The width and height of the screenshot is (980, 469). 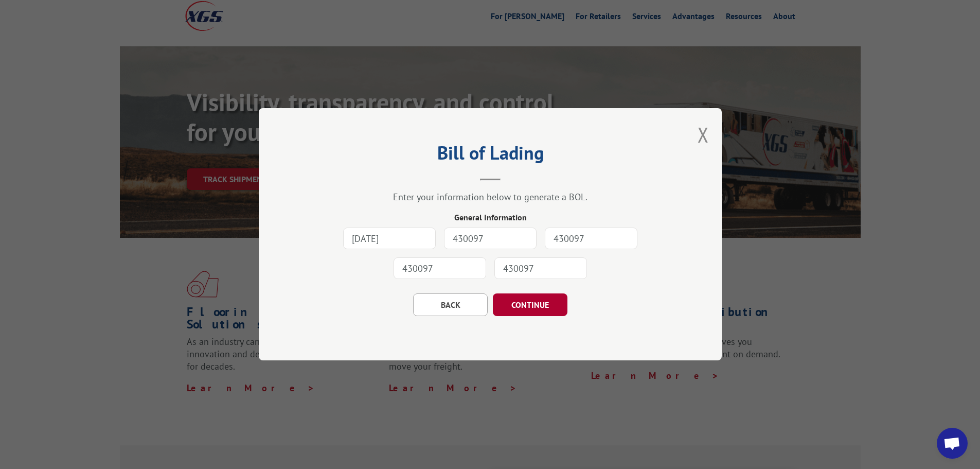 I want to click on div: General Information, so click(x=490, y=218).